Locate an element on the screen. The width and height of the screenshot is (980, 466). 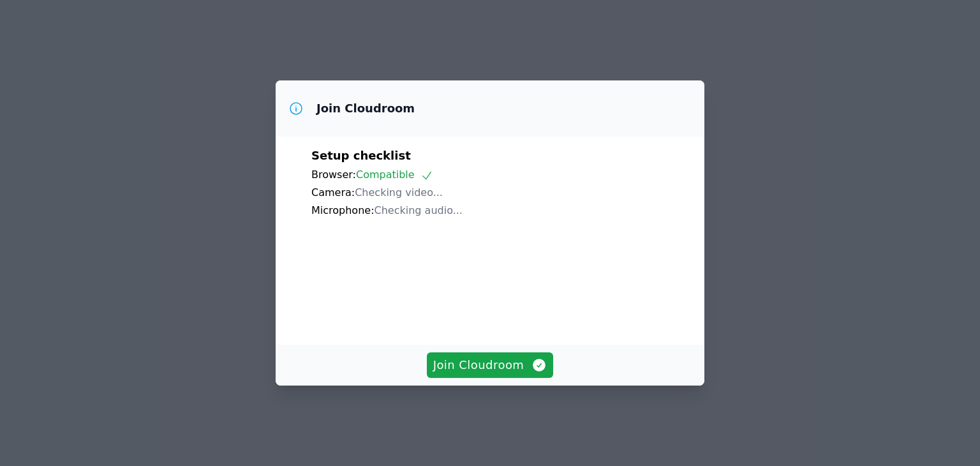
button: Join Cloudroom is located at coordinates (490, 365).